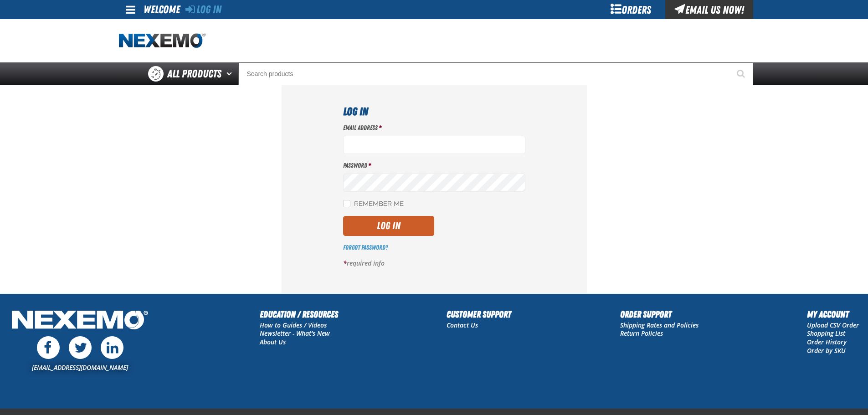 The image size is (868, 415). What do you see at coordinates (203, 10) in the screenshot?
I see `a: Log In` at bounding box center [203, 10].